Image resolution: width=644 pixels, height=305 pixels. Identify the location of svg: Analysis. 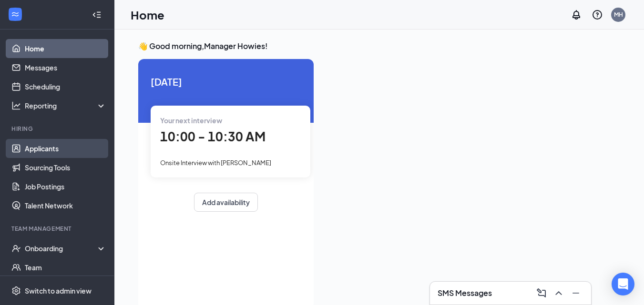
(16, 106).